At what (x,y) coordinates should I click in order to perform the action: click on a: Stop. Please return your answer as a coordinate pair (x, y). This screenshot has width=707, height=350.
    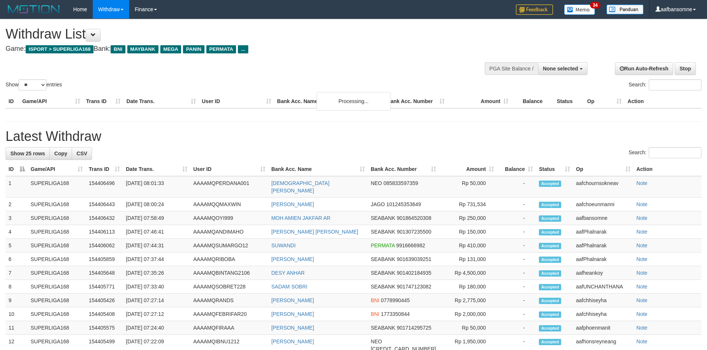
    Looking at the image, I should click on (685, 69).